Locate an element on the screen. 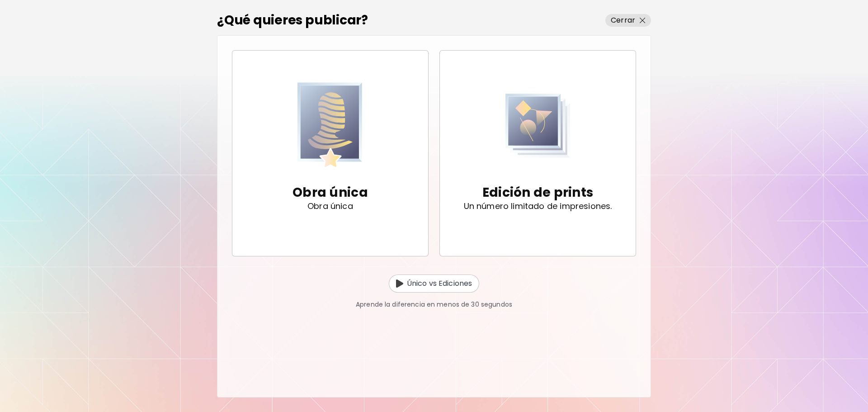 The width and height of the screenshot is (868, 412). img: Print Edition is located at coordinates (538, 126).